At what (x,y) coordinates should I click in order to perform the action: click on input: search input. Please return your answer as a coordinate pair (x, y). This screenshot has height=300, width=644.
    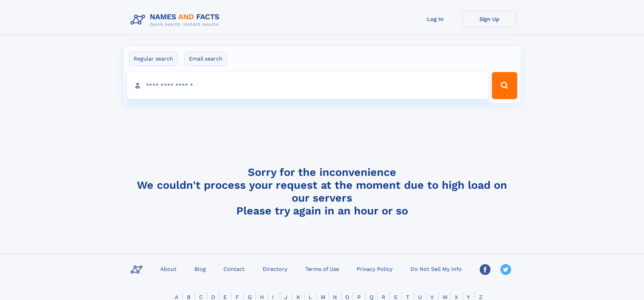
    Looking at the image, I should click on (308, 86).